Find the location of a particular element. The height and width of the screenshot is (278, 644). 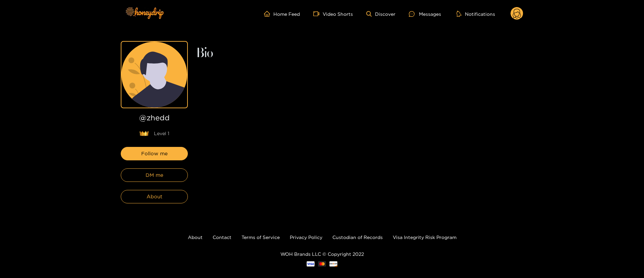

a: Terms of Service is located at coordinates (260, 237).